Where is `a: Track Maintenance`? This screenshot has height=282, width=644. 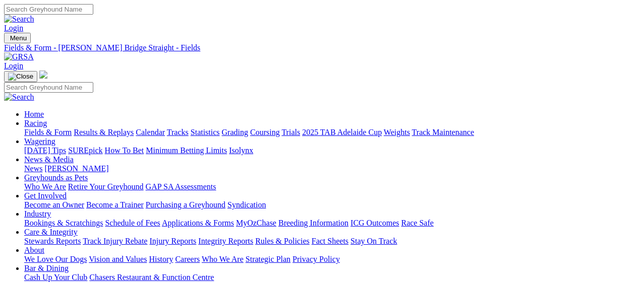 a: Track Maintenance is located at coordinates (443, 132).